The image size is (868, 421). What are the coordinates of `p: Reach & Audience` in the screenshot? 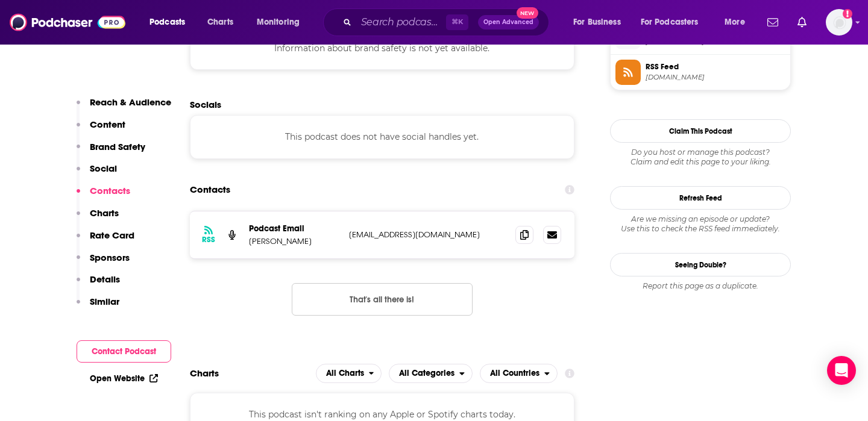 It's located at (130, 102).